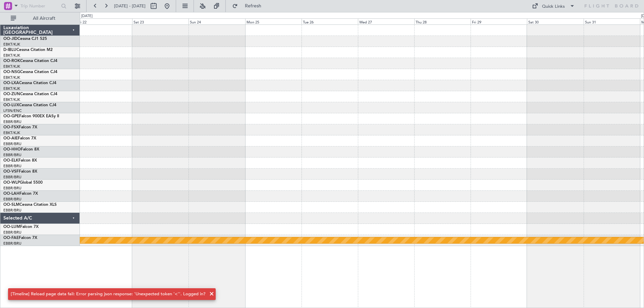  Describe the element at coordinates (11, 161) in the screenshot. I see `span: OO-ELK` at that location.